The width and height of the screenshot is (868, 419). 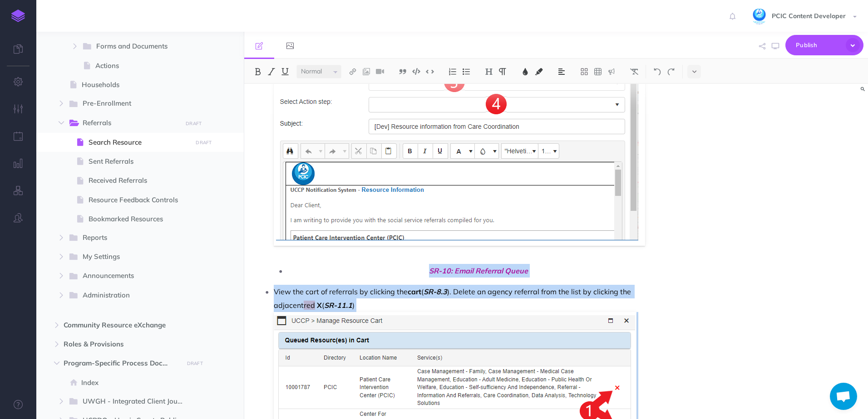 I want to click on span: Referrals, so click(x=129, y=123).